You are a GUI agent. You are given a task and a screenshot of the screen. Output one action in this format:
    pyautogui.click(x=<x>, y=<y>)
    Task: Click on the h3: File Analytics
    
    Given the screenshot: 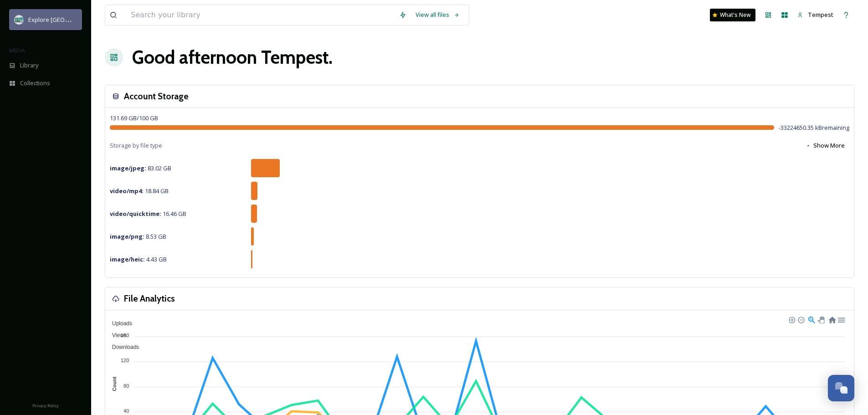 What is the action you would take?
    pyautogui.click(x=149, y=298)
    